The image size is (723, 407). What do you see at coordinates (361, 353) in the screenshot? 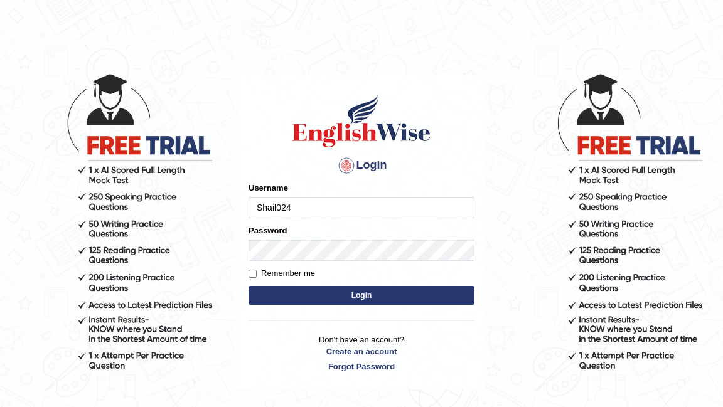
I see `p: Don't have an account?` at bounding box center [361, 353].